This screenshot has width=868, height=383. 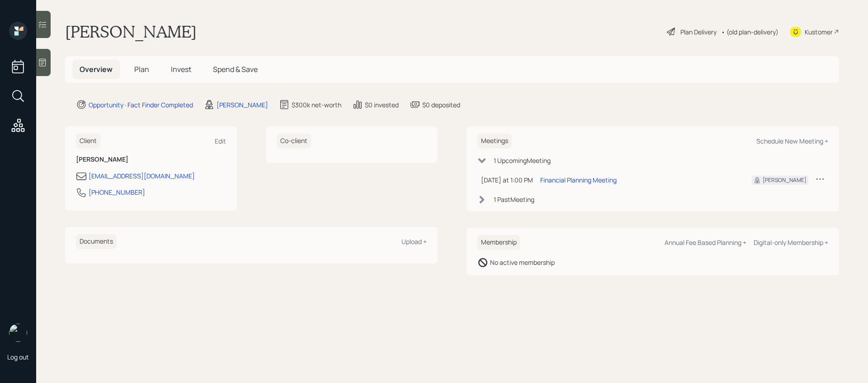 What do you see at coordinates (235, 69) in the screenshot?
I see `span: Spend & Save` at bounding box center [235, 69].